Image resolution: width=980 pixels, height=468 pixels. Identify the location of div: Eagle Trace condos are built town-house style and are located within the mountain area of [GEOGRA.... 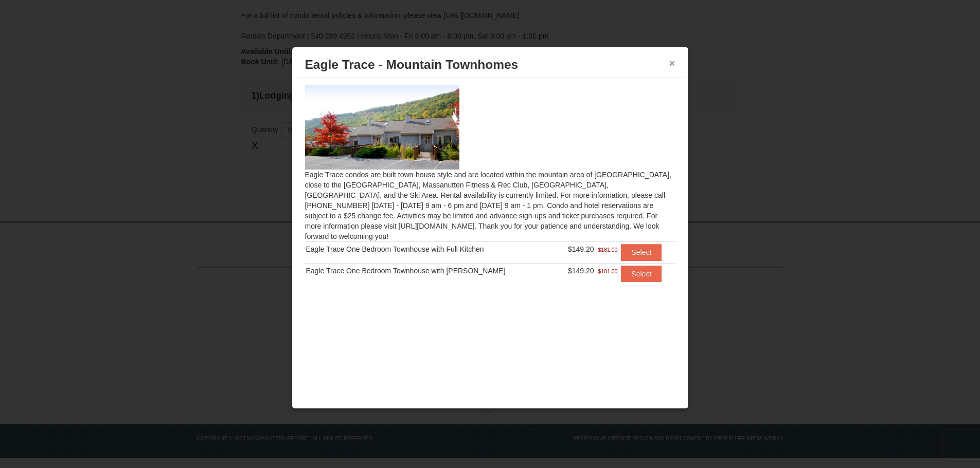
(490, 190).